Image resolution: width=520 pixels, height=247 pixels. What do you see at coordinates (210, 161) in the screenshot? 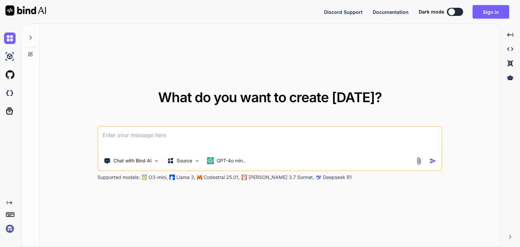
I see `img: GPT-4o mini` at bounding box center [210, 161].